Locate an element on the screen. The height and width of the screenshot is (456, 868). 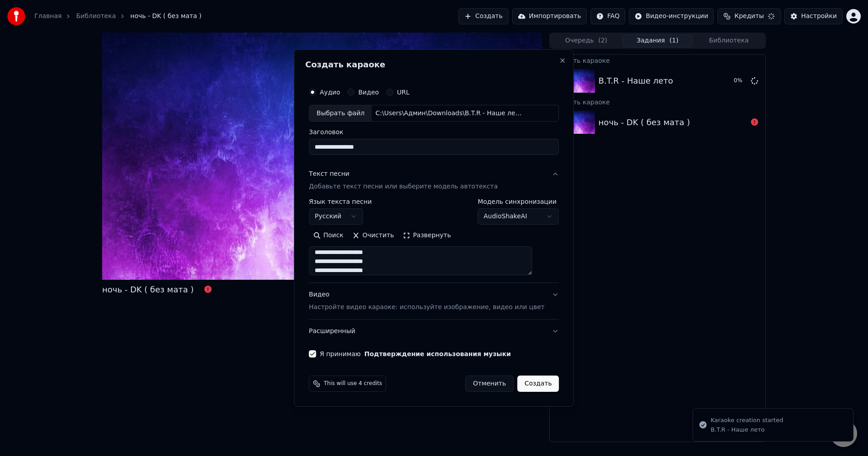
button: Поиск is located at coordinates (328, 236).